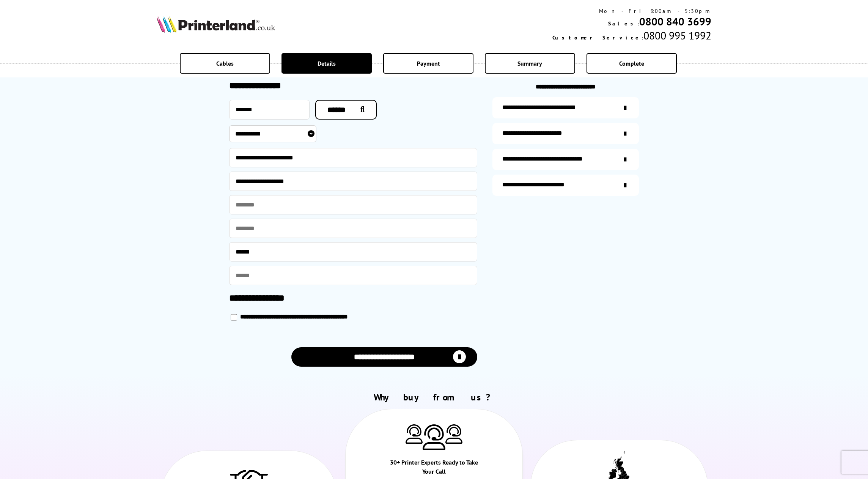 The image size is (868, 479). Describe the element at coordinates (216, 25) in the screenshot. I see `img: Printerland Logo` at that location.